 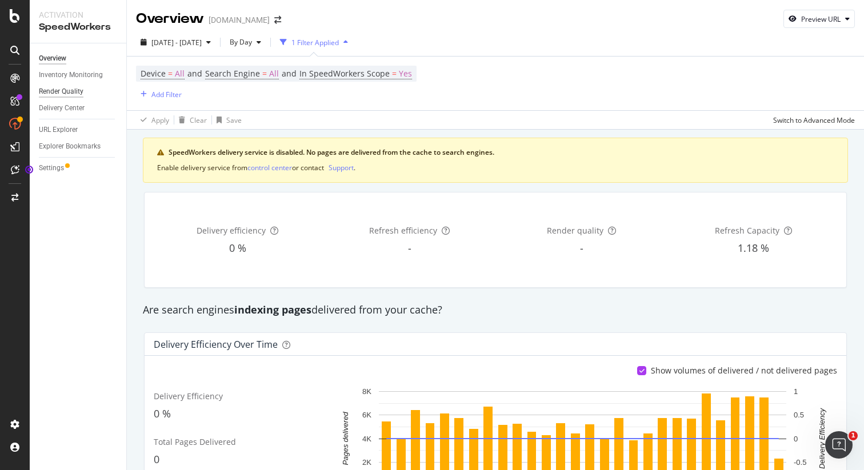 What do you see at coordinates (215, 345) in the screenshot?
I see `div: Delivery Efficiency over time` at bounding box center [215, 345].